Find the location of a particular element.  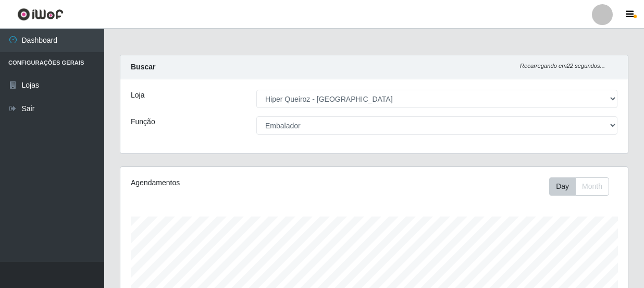

button: Day is located at coordinates (562, 186).